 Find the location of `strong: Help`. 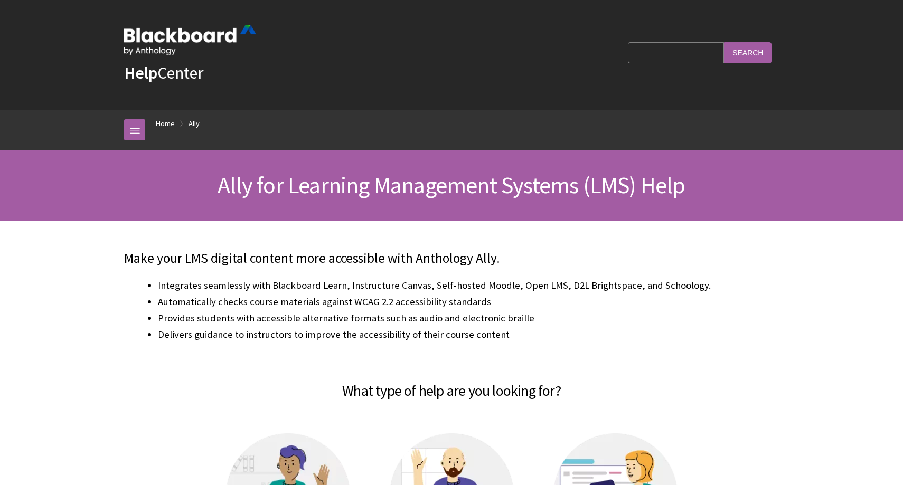

strong: Help is located at coordinates (140, 73).